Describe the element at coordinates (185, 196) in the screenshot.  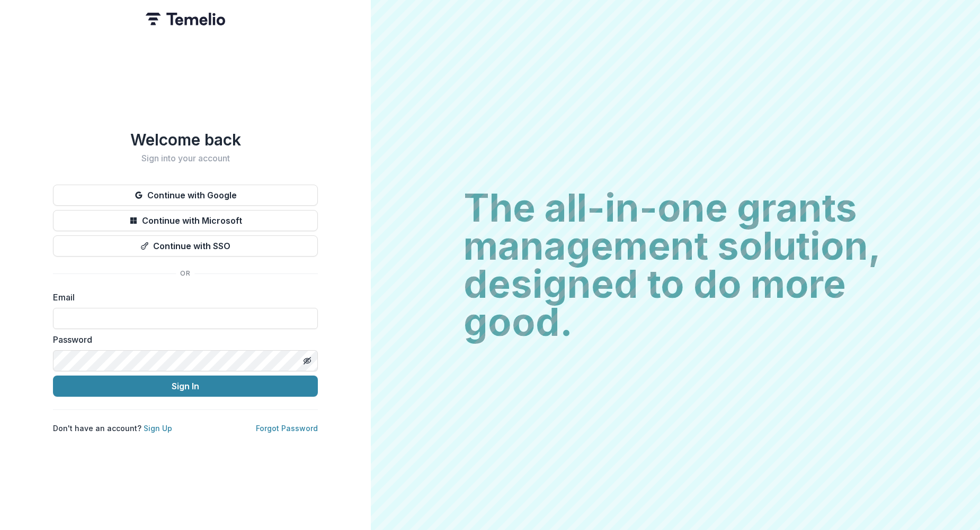
I see `button: Continue with Google` at that location.